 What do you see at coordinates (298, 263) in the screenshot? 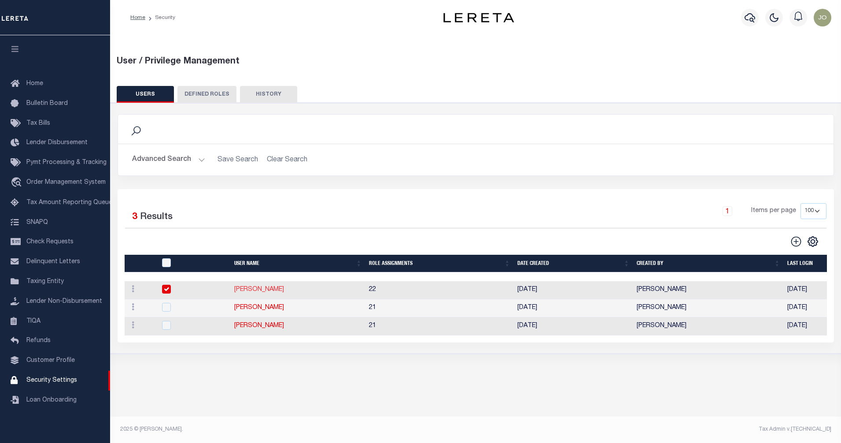
I see `th: User Name: activate to sort column ascending` at bounding box center [298, 263].